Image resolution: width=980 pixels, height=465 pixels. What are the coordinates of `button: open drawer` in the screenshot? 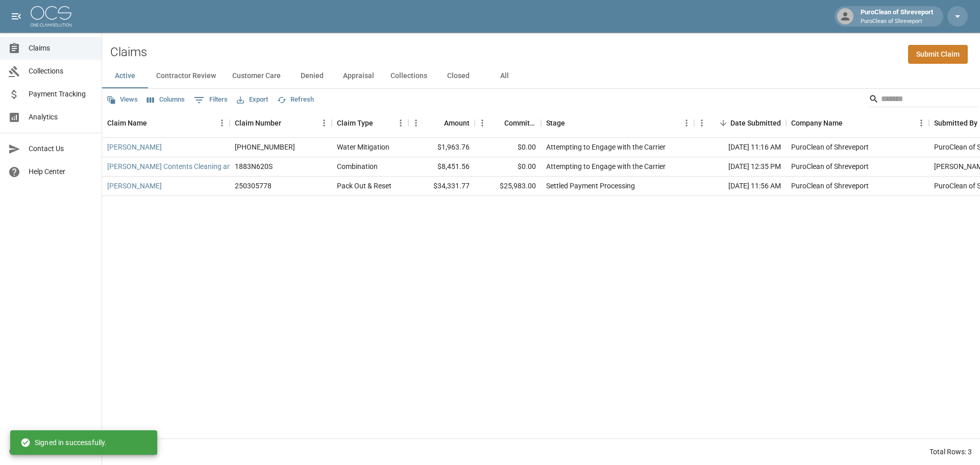 It's located at (16, 16).